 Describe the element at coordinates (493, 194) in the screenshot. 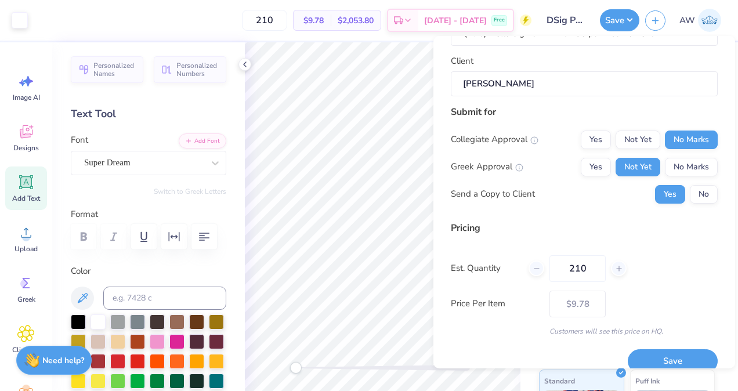

I see `div: Send a Copy to Client` at that location.